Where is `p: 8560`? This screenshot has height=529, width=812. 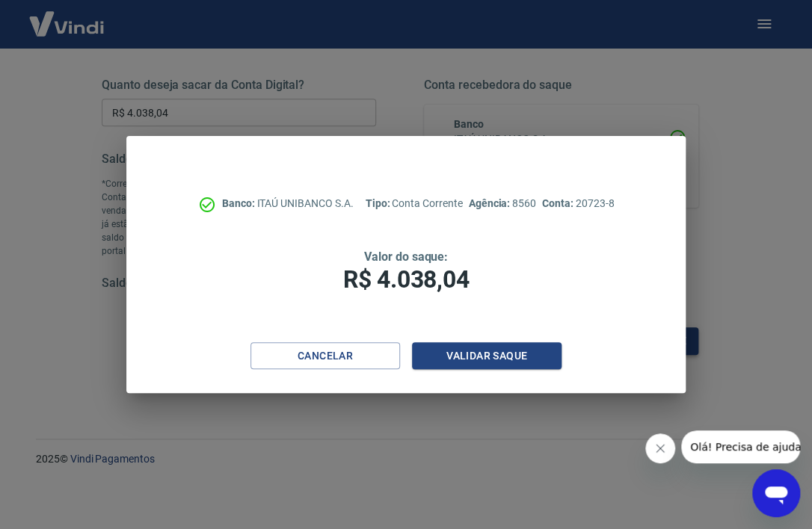 p: 8560 is located at coordinates (502, 204).